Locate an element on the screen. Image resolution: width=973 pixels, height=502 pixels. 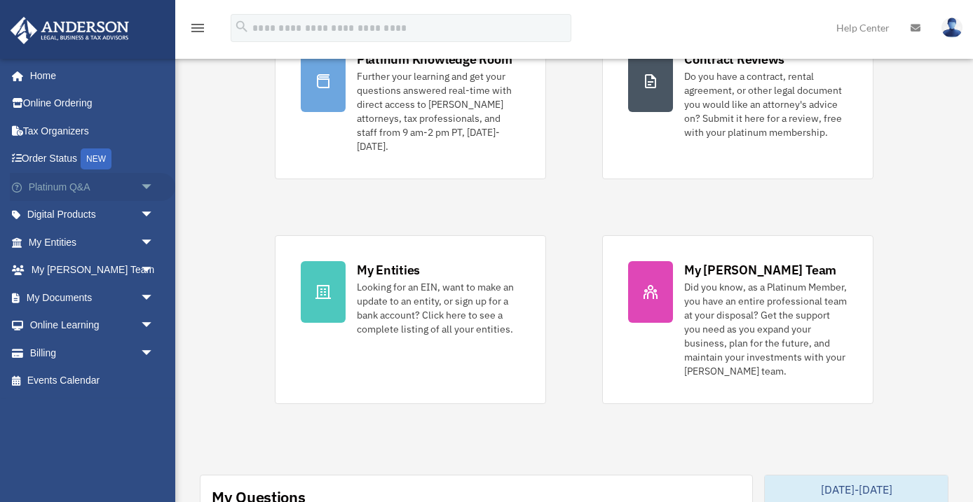
div: Did you know, as a Platinum Member, you have an entire professional team at your disposal? Get th... is located at coordinates (765, 329).